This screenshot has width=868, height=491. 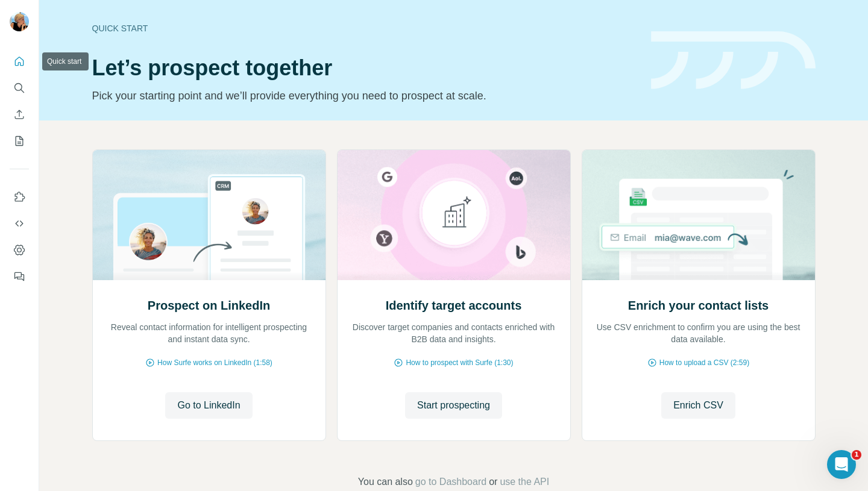 What do you see at coordinates (453, 405) in the screenshot?
I see `button: Start prospecting` at bounding box center [453, 405].